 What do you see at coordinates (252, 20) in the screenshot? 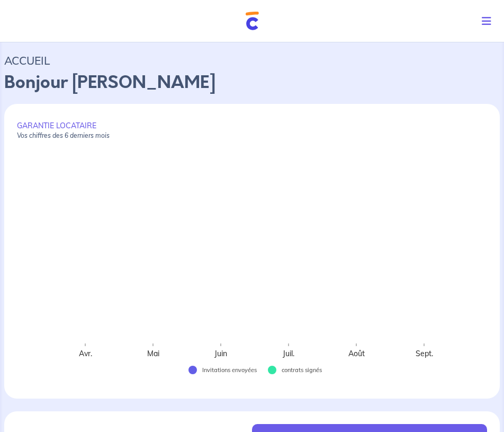
I see `img: Cautioneo` at bounding box center [252, 20].